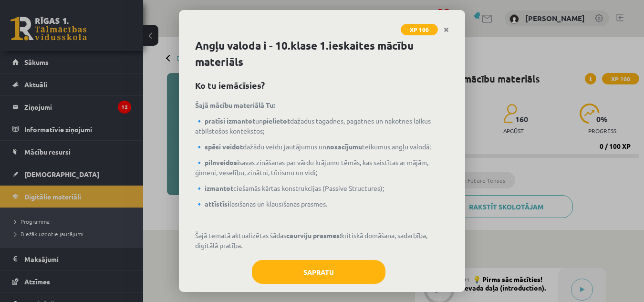 The height and width of the screenshot is (302, 644). What do you see at coordinates (322, 126) in the screenshot?
I see `p: un dažādus tagadnes, pagātnes un nākotnes laikus atbilstošos kontekstos;` at bounding box center [322, 126].